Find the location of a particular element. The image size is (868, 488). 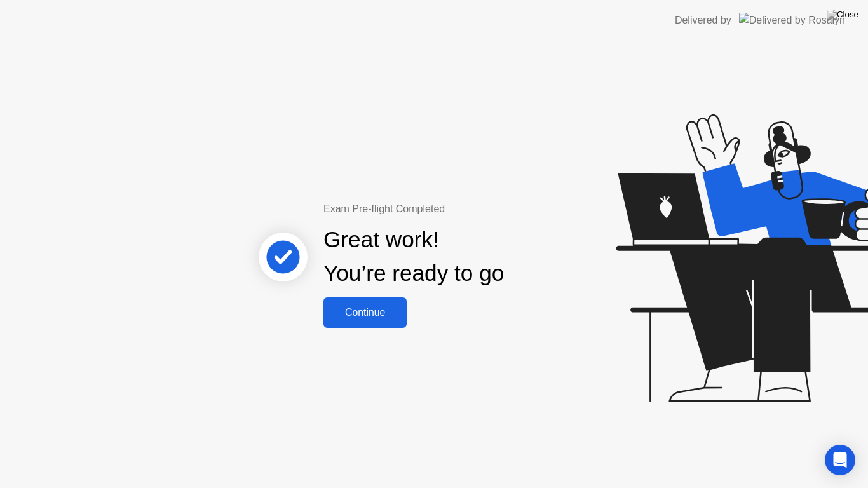

img: Close is located at coordinates (842, 15).